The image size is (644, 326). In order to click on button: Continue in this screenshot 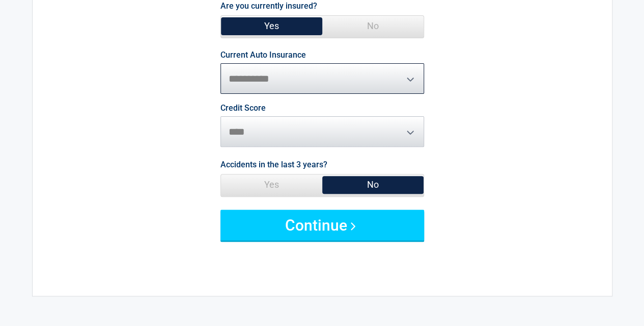, I will do `click(322, 225)`.